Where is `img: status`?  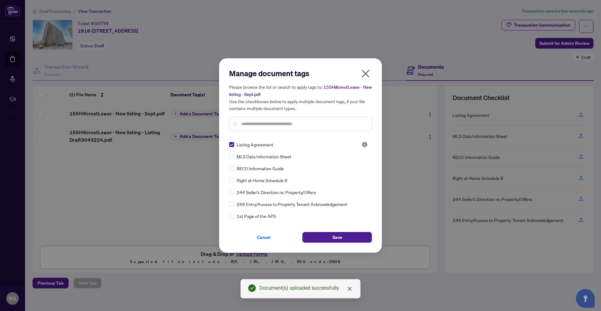
img: status is located at coordinates (365, 144).